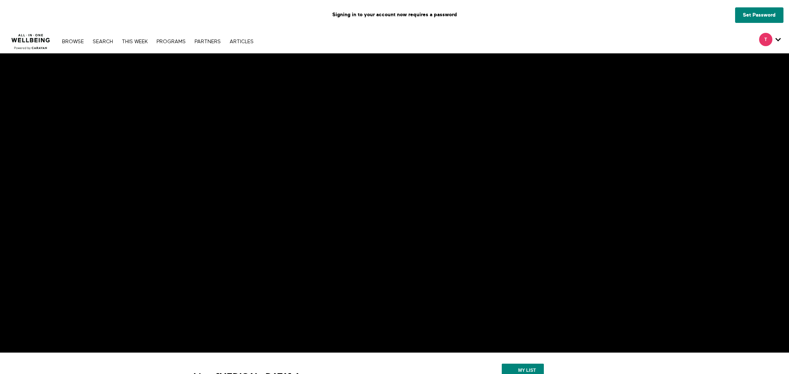 The height and width of the screenshot is (374, 789). I want to click on a: ARTICLES, so click(241, 42).